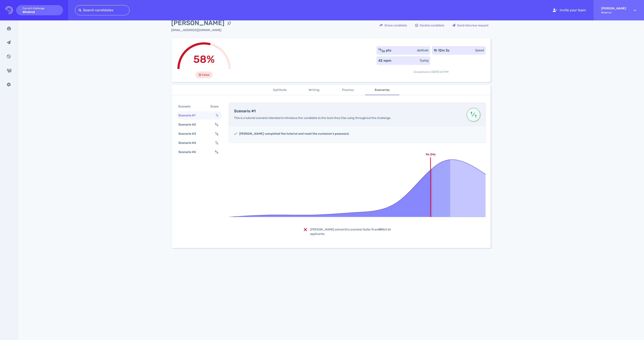  Describe the element at coordinates (206, 75) in the screenshot. I see `span: Failed` at that location.